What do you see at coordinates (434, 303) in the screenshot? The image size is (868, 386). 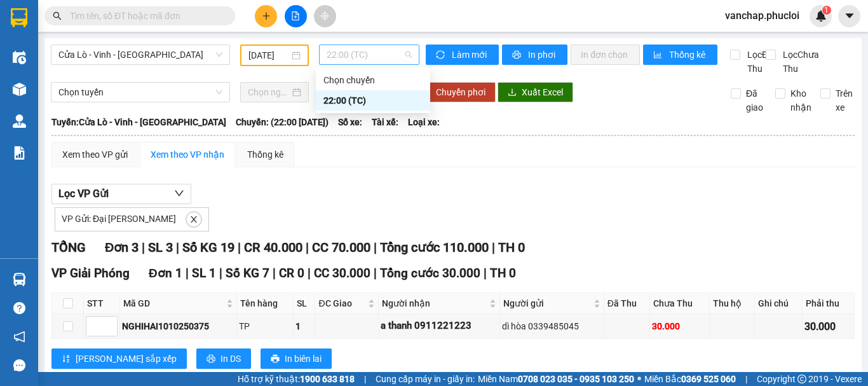 I see `span: Người nhận` at bounding box center [434, 303].